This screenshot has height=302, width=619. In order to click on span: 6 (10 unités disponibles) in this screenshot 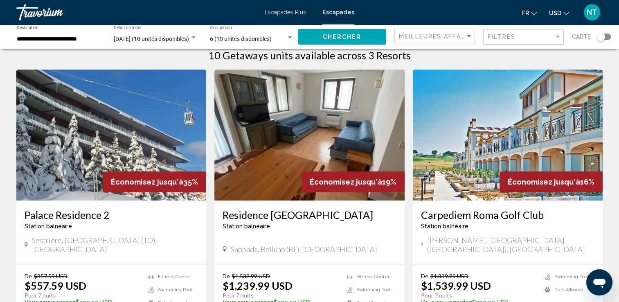, I will do `click(240, 39)`.